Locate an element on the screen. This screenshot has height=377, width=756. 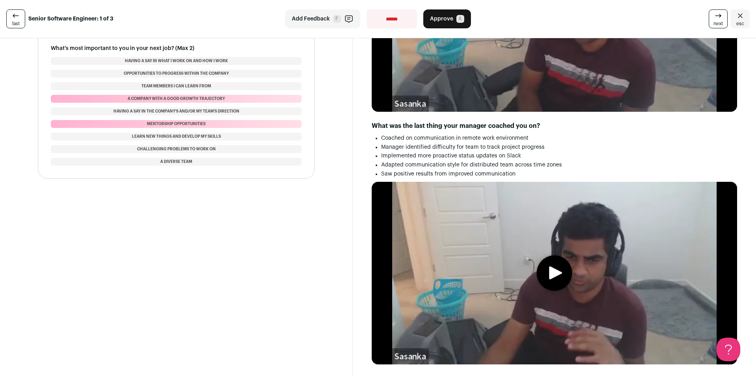
li: Mentorship opportunities is located at coordinates (176, 124).